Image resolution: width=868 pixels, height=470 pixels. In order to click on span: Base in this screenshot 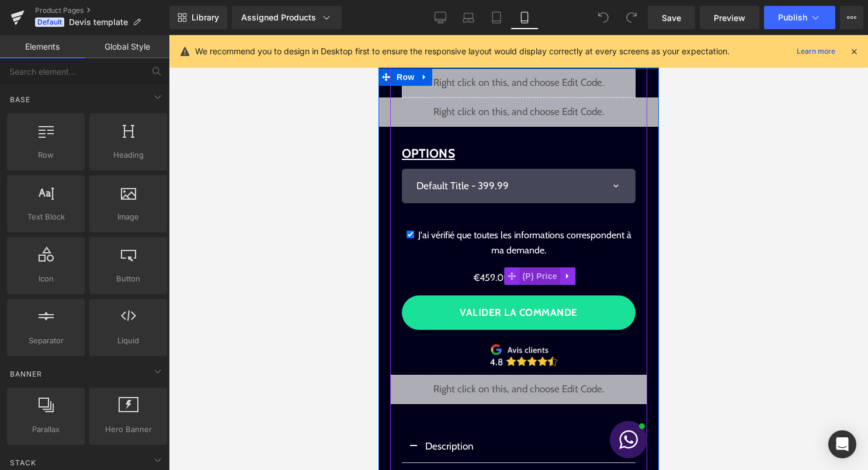, I will do `click(20, 100)`.